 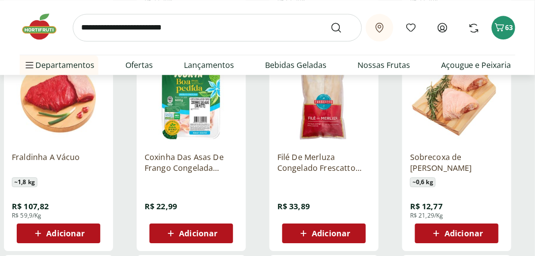 What do you see at coordinates (59, 97) in the screenshot?
I see `img: Fraldinha A Vácuo` at bounding box center [59, 97].